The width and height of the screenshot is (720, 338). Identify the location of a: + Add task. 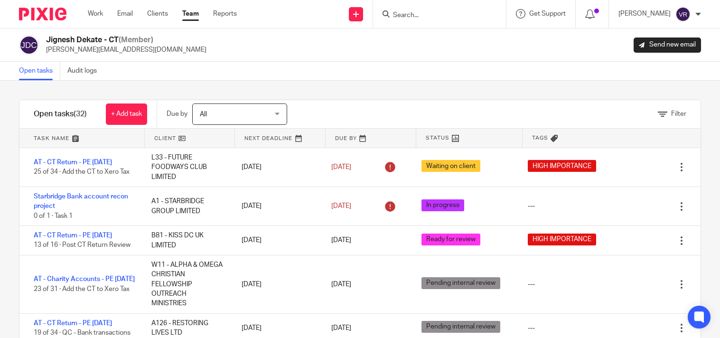
(126, 114).